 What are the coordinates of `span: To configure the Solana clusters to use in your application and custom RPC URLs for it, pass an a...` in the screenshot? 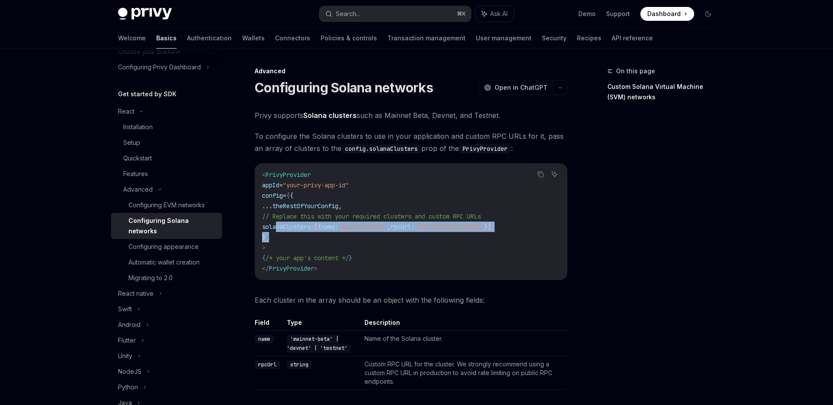 It's located at (411, 142).